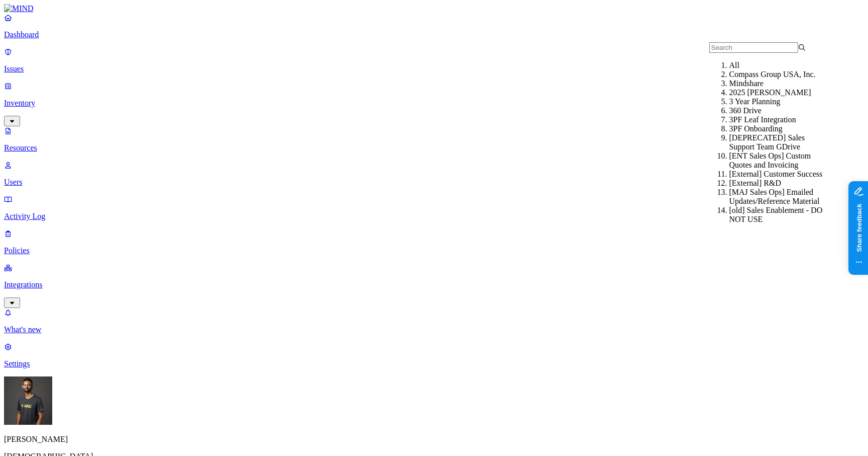 This screenshot has height=456, width=868. What do you see at coordinates (434, 182) in the screenshot?
I see `p: Users` at bounding box center [434, 182].